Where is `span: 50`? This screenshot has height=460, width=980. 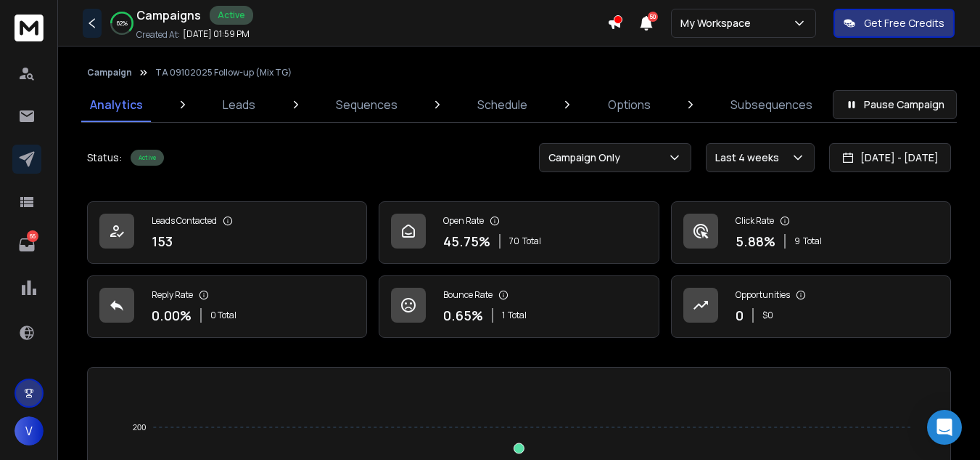
span: 50 is located at coordinates (653, 17).